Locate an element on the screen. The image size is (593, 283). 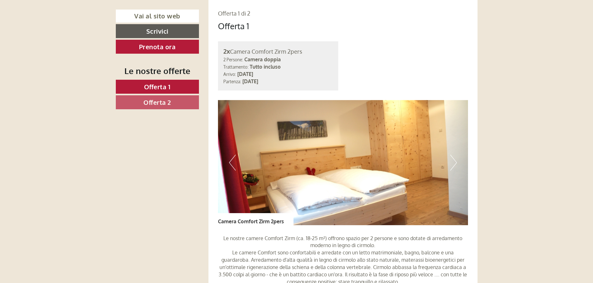
small: Trattamento: is located at coordinates (236, 67).